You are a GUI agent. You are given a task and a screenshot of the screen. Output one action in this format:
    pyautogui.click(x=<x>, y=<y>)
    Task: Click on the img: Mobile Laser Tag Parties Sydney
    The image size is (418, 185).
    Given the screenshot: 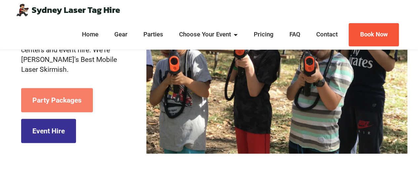 What is the action you would take?
    pyautogui.click(x=22, y=10)
    